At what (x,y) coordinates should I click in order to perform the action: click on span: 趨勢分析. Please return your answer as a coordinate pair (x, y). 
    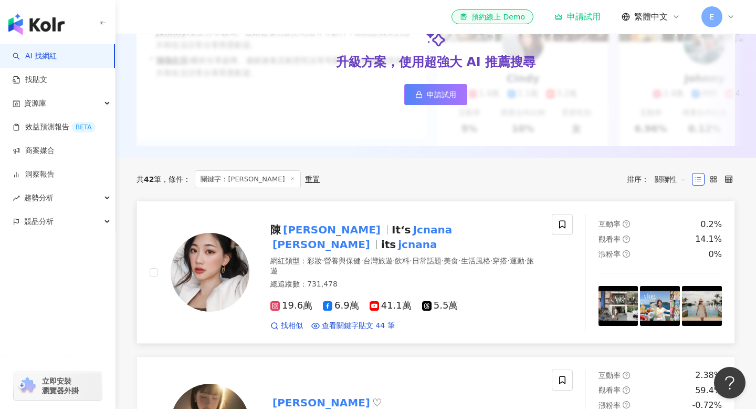
    Looking at the image, I should click on (39, 197).